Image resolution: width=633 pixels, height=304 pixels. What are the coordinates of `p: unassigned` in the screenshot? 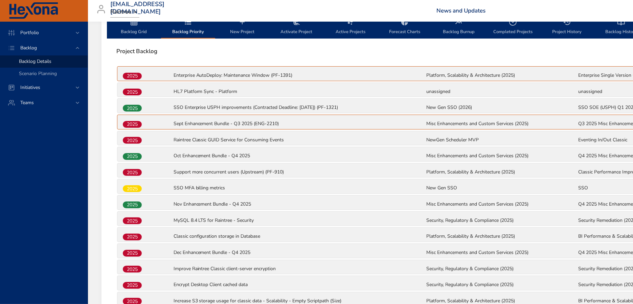 It's located at (501, 92).